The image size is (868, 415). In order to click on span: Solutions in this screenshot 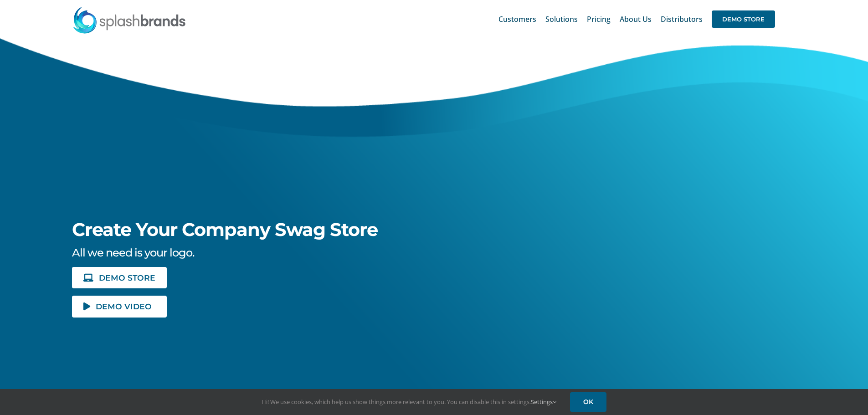, I will do `click(561, 19)`.